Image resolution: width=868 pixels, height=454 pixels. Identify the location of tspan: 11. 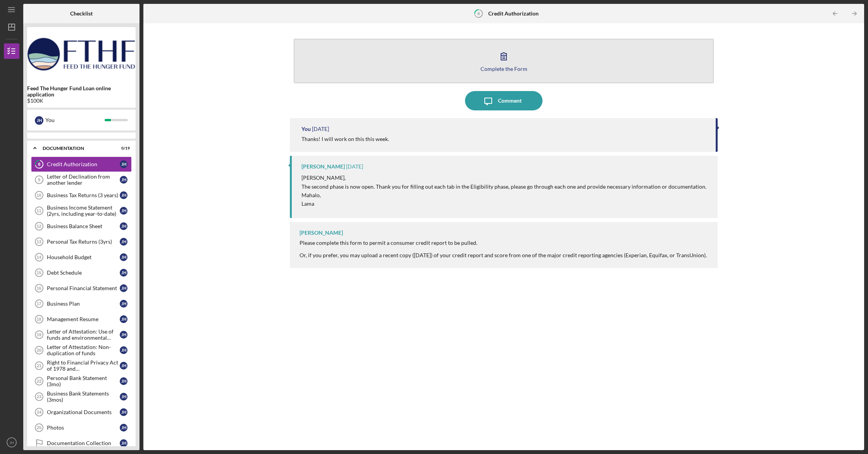
(38, 211).